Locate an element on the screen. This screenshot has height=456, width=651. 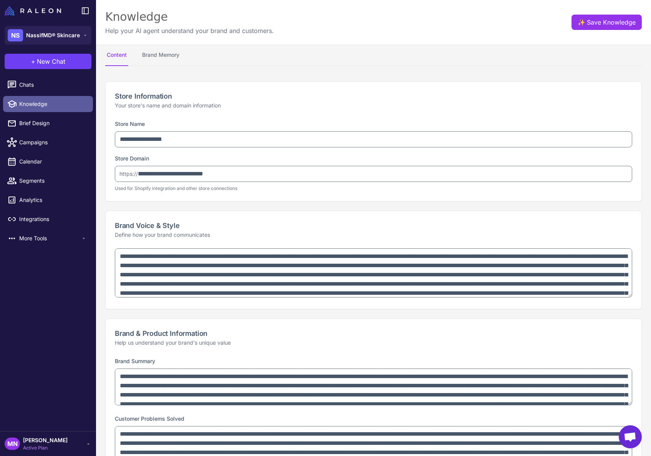
div: NS is located at coordinates (15, 35).